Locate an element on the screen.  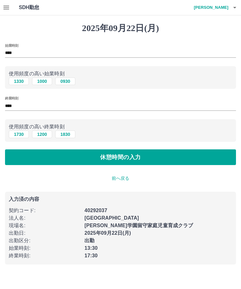
p: 出勤区分 : is located at coordinates (45, 240).